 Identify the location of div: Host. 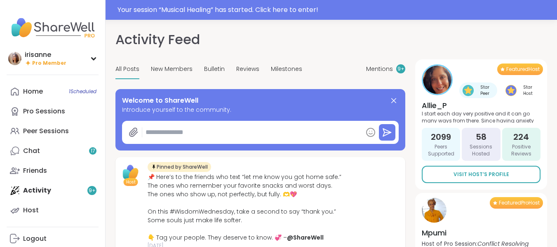
(31, 210).